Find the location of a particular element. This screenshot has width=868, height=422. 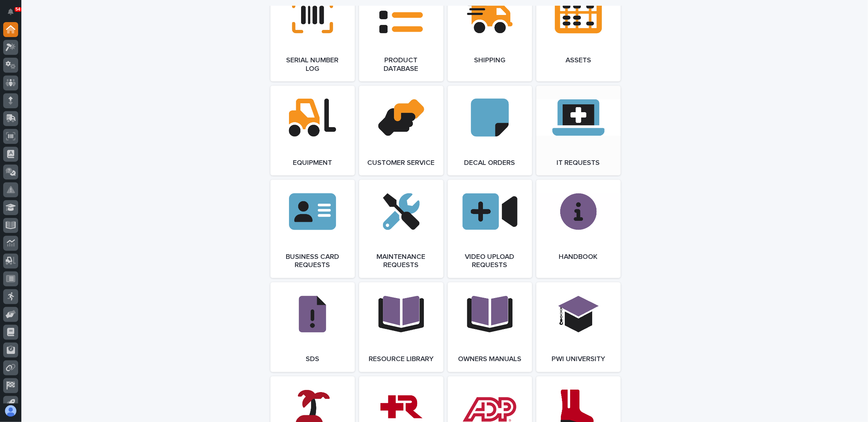

div: Notifications54 is located at coordinates (14, 15).